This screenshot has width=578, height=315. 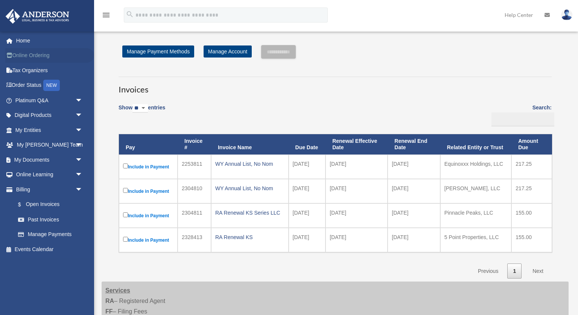 I want to click on th: Due Date: activate to sort column ascending, so click(x=307, y=144).